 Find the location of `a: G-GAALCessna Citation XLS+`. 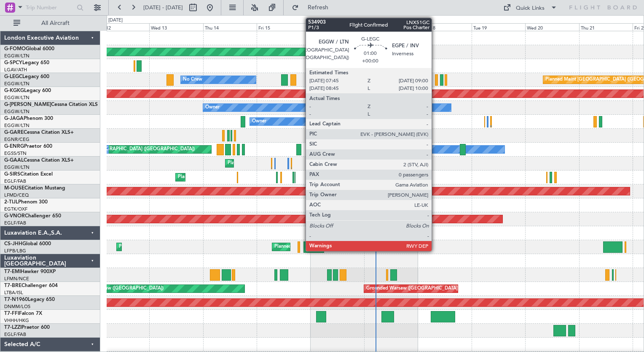

a: G-GAALCessna Citation XLS+ is located at coordinates (39, 161).